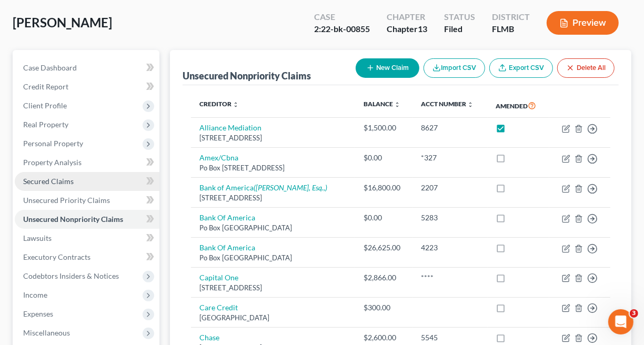  I want to click on div: 4223, so click(450, 248).